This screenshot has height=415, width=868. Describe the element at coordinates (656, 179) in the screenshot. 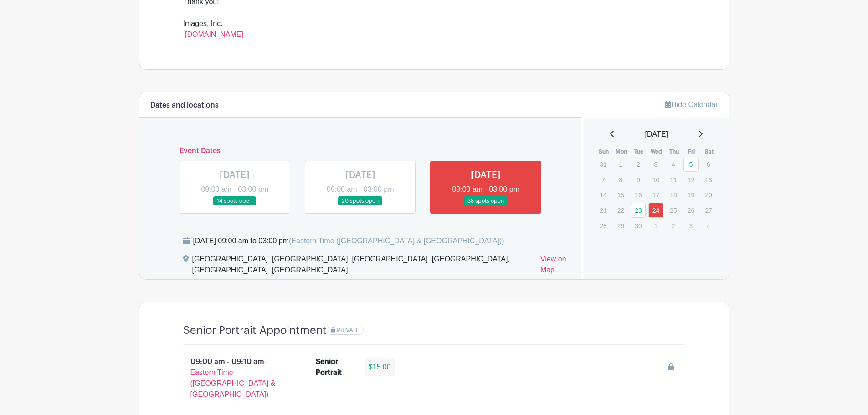

I see `p: 10` at that location.